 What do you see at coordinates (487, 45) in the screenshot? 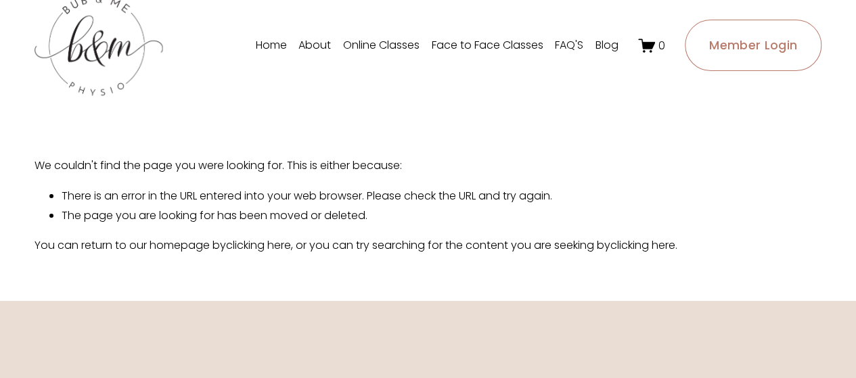
I see `a: Face to Face Classes` at bounding box center [487, 45].